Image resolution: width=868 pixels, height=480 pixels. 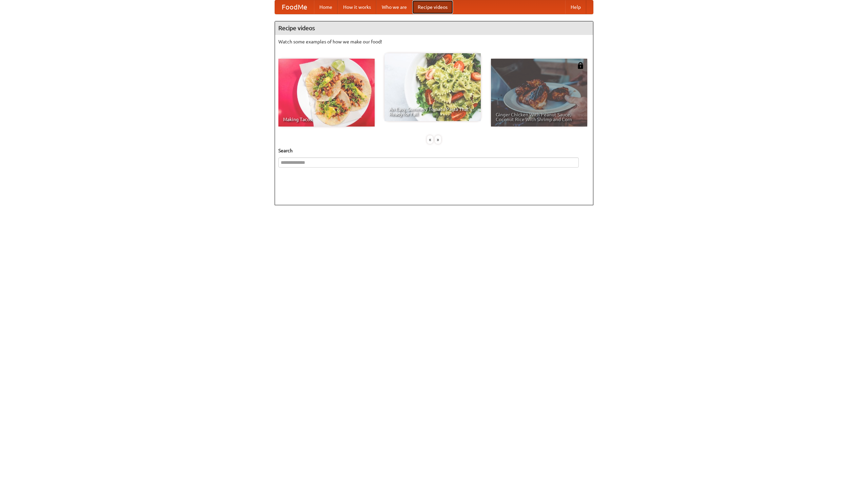 I want to click on a: Who we are, so click(x=394, y=7).